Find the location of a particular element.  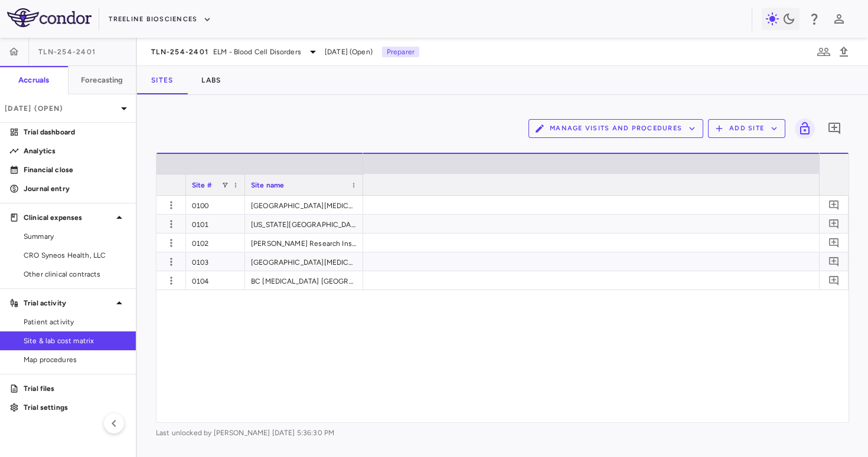

button: Add Site is located at coordinates (746, 128).